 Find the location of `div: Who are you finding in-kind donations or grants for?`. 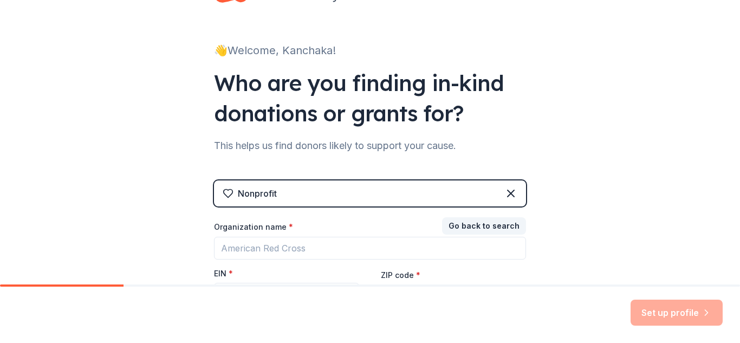

div: Who are you finding in-kind donations or grants for? is located at coordinates (370, 98).